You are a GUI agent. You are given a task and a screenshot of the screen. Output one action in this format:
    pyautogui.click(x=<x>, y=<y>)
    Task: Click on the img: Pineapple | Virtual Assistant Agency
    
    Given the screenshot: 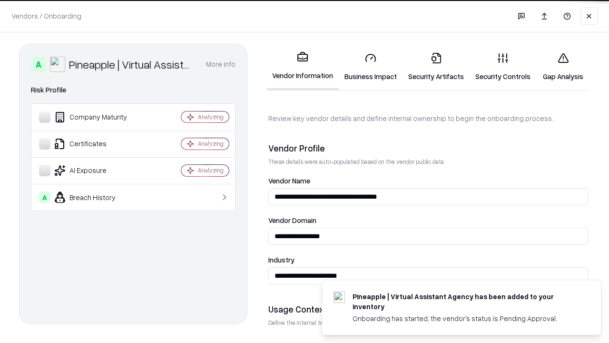 What is the action you would take?
    pyautogui.click(x=58, y=64)
    